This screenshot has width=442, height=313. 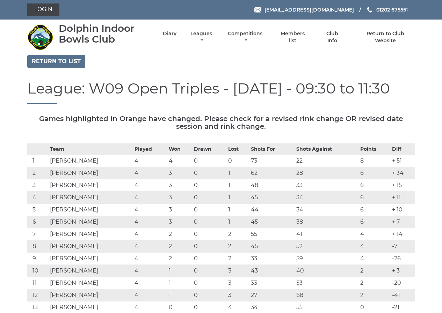 I want to click on th: Diff, so click(x=402, y=149).